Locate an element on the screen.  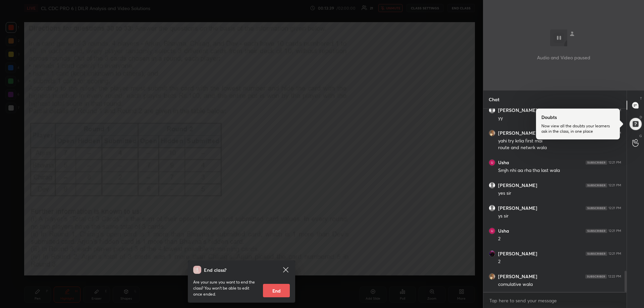
p: Chat is located at coordinates (494, 99).